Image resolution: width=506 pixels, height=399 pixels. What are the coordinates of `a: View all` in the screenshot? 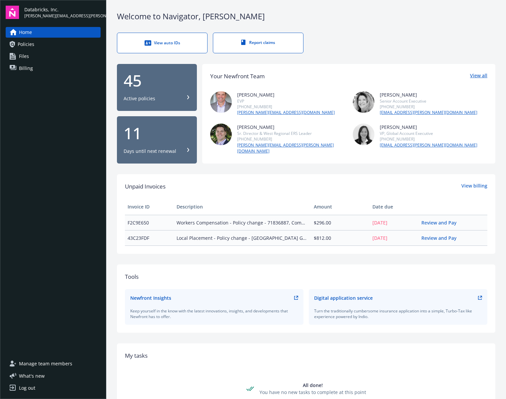 It's located at (479, 76).